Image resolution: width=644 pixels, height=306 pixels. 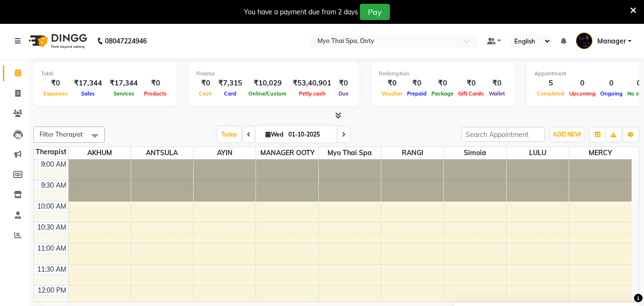 What do you see at coordinates (155, 94) in the screenshot?
I see `span: Products` at bounding box center [155, 94].